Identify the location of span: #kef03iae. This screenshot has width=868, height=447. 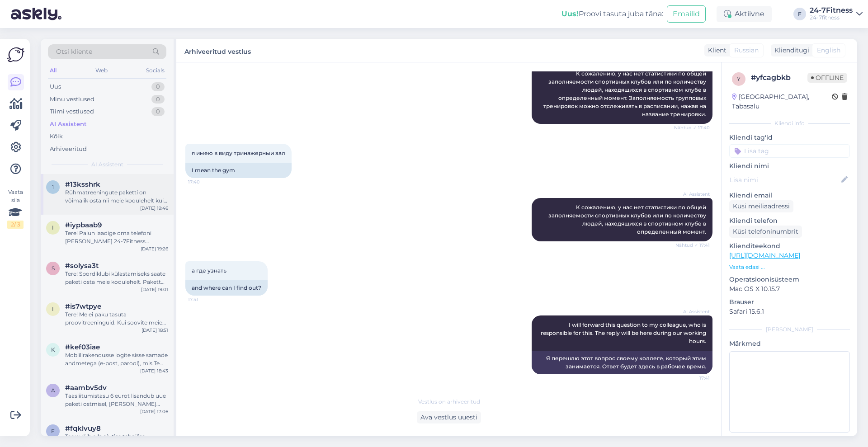
(82, 347).